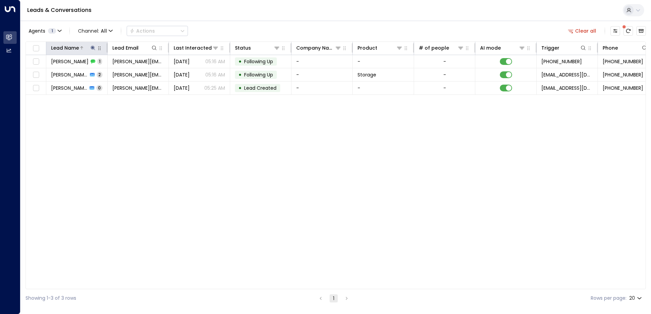  Describe the element at coordinates (36, 48) in the screenshot. I see `span: Toggle select all` at that location.